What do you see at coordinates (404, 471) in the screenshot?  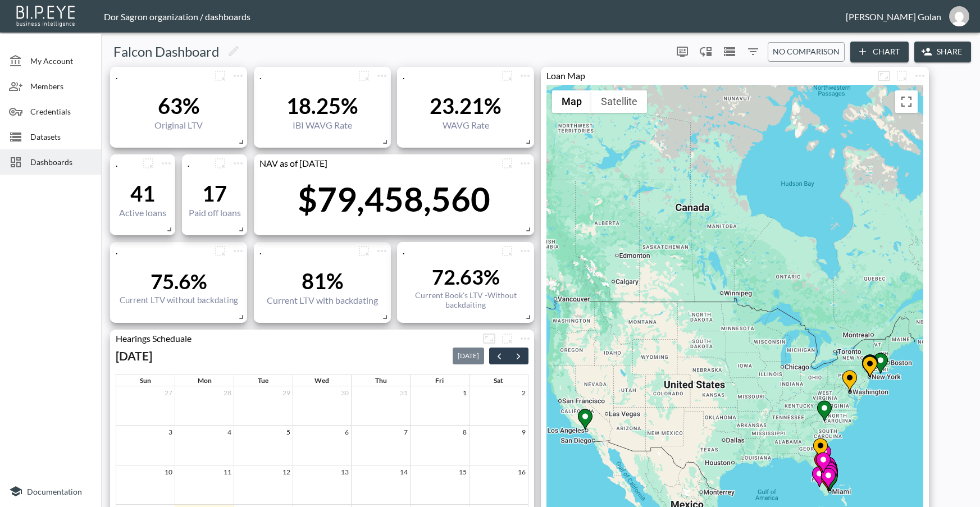 I see `a: August 14, 2025` at bounding box center [404, 471].